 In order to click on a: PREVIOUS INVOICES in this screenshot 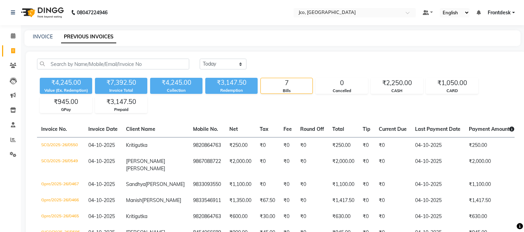, I will do `click(89, 37)`.